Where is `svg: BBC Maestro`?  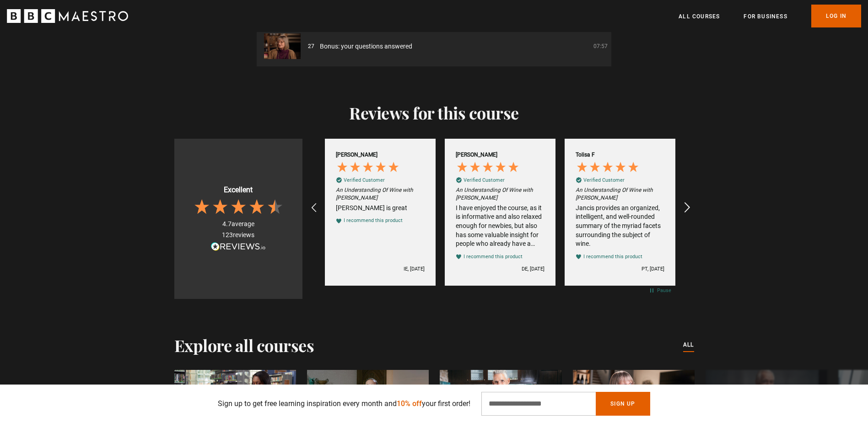
svg: BBC Maestro is located at coordinates (67, 16).